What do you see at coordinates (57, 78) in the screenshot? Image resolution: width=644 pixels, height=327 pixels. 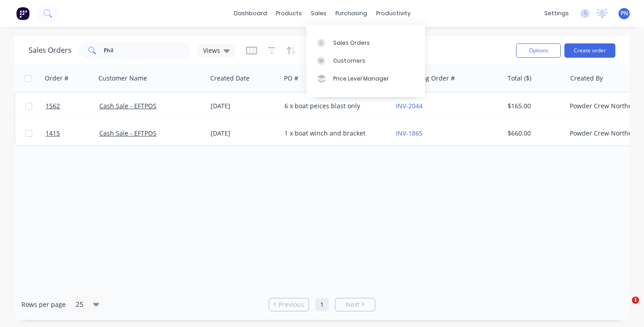 I see `div: Order #` at bounding box center [57, 78].